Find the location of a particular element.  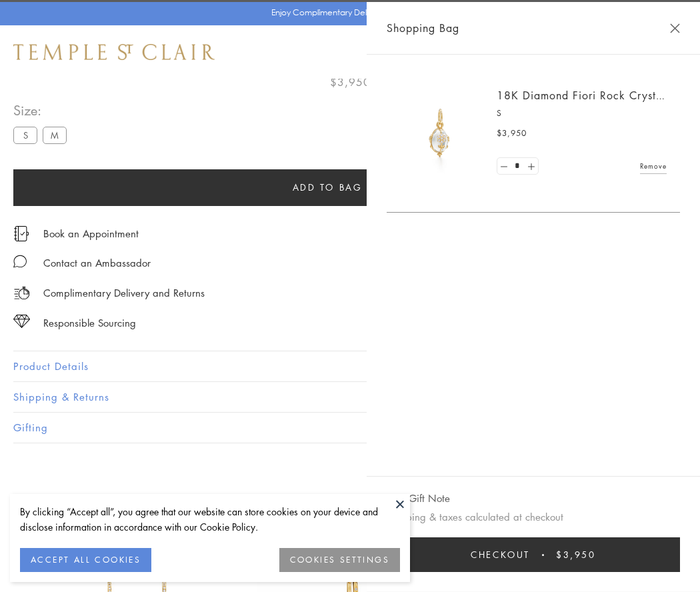

h3: You May Also Like is located at coordinates (350, 501).